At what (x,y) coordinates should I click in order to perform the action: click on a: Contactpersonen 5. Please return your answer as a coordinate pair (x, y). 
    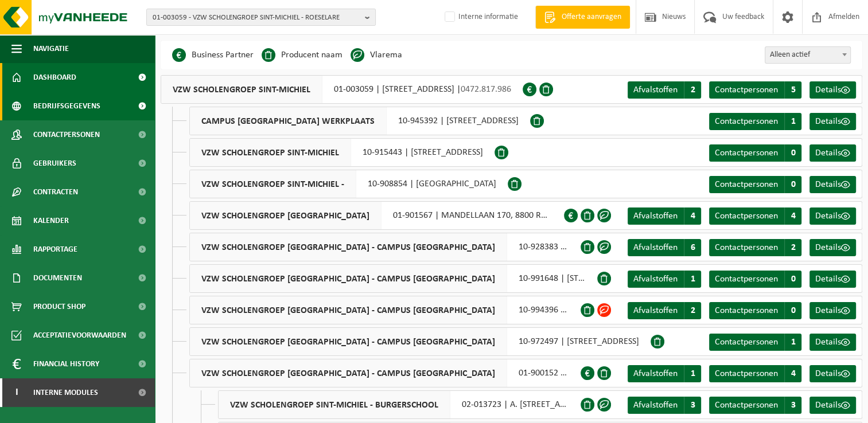
    Looking at the image, I should click on (755, 90).